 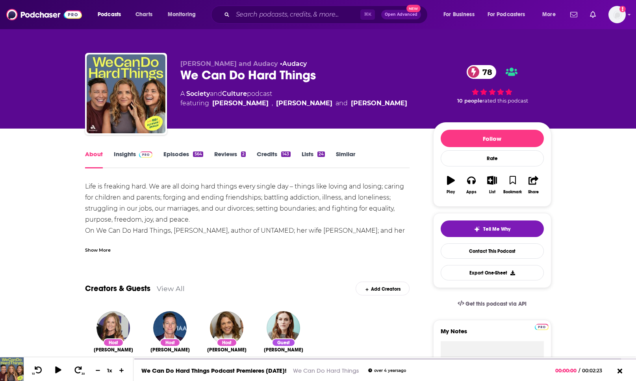 I want to click on button: 30, so click(x=79, y=370).